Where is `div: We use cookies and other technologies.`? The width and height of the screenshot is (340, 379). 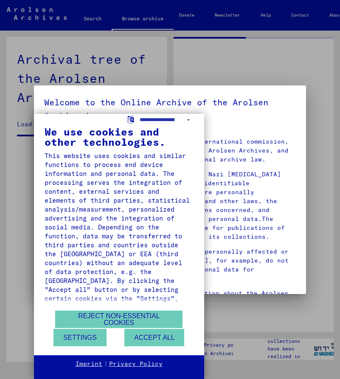
div: We use cookies and other technologies. is located at coordinates (119, 137).